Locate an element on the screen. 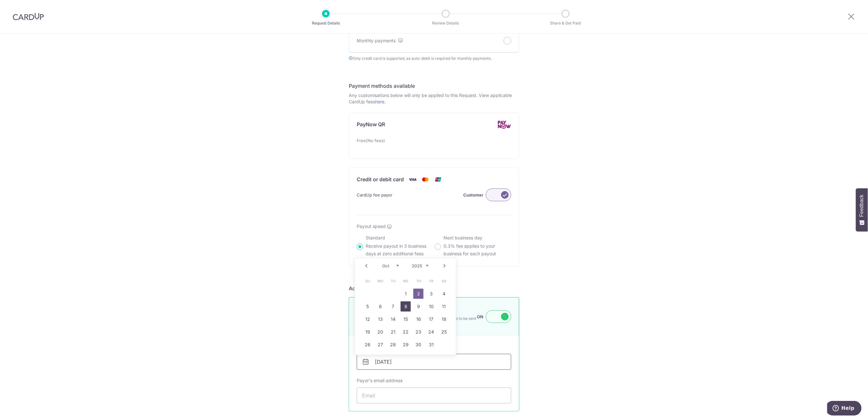 This screenshot has width=868, height=420. p: 0.3% fee applies to your business for each payout is located at coordinates (477, 250).